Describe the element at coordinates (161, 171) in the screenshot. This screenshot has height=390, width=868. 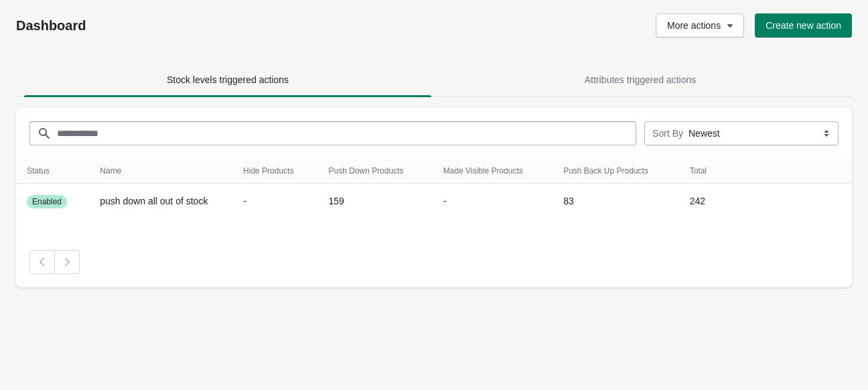
I see `th: Name` at that location.